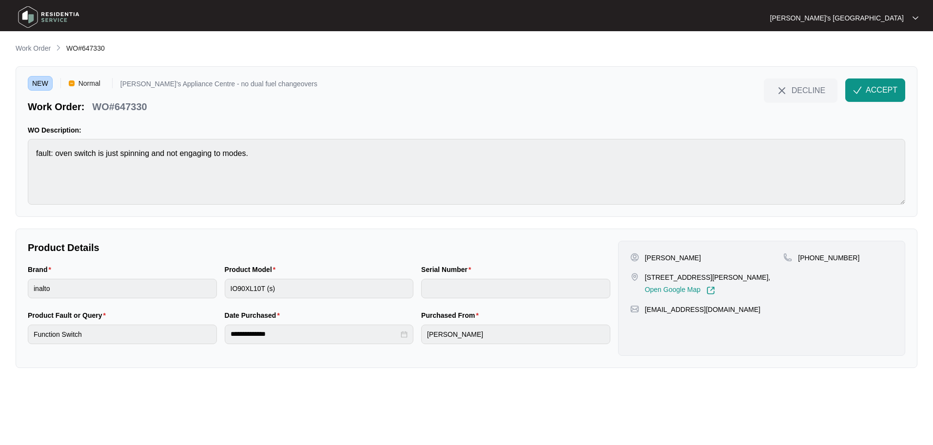 The width and height of the screenshot is (933, 445). I want to click on label: Serial Number, so click(448, 270).